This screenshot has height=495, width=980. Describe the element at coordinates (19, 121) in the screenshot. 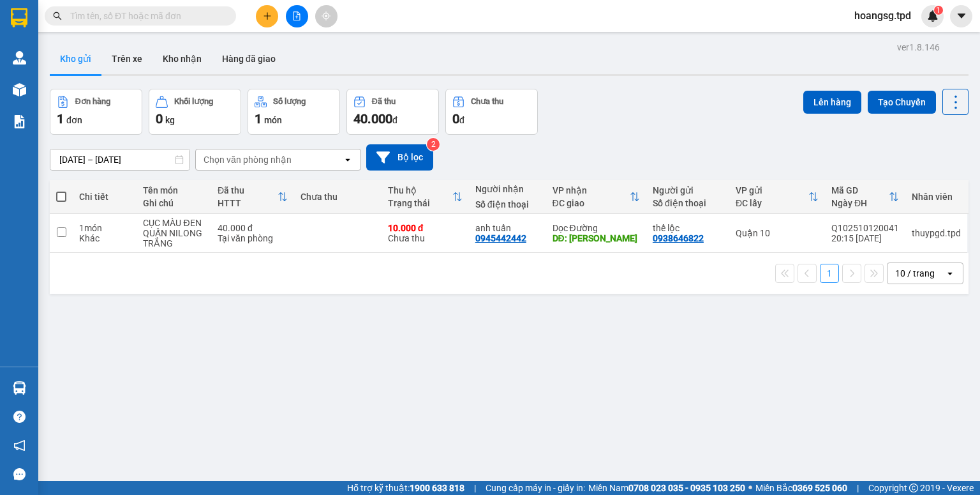

I see `img: solution-icon` at that location.